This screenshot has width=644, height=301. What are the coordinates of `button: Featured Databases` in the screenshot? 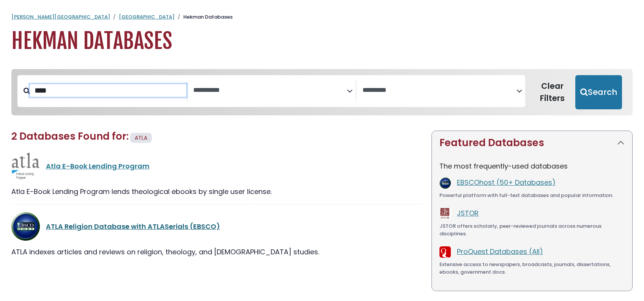 It's located at (532, 143).